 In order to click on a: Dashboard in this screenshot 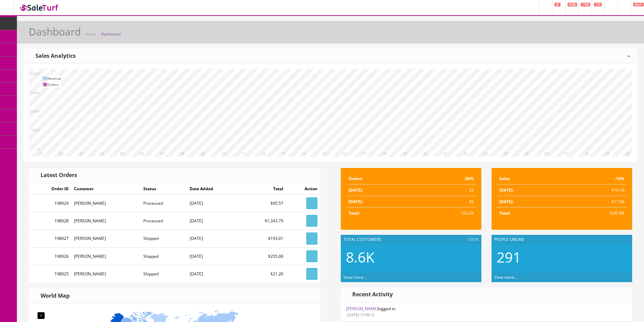, I will do `click(111, 34)`.